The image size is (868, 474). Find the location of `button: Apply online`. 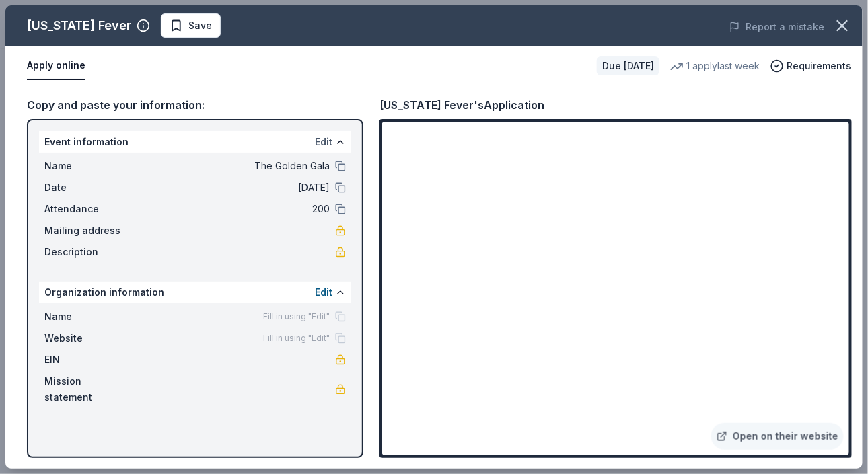

button: Apply online is located at coordinates (56, 66).